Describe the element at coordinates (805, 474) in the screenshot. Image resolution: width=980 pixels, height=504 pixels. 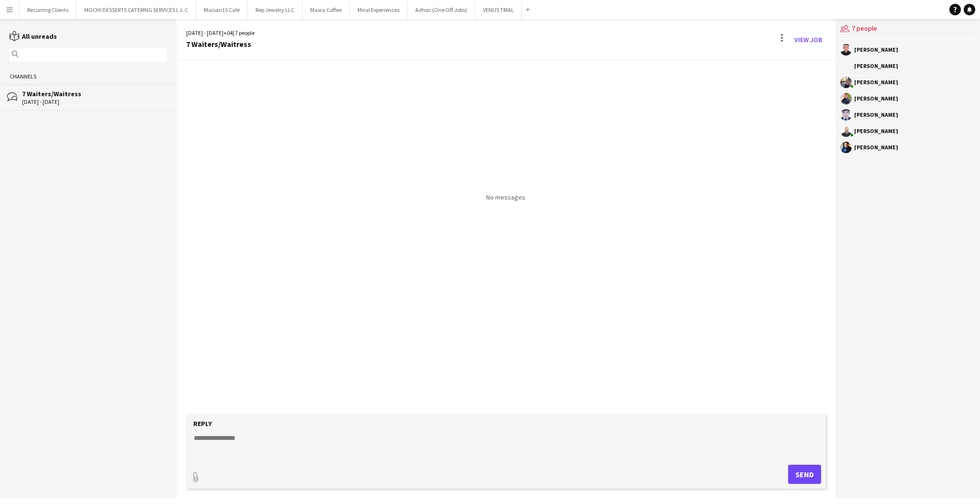
I see `button: Send` at that location.